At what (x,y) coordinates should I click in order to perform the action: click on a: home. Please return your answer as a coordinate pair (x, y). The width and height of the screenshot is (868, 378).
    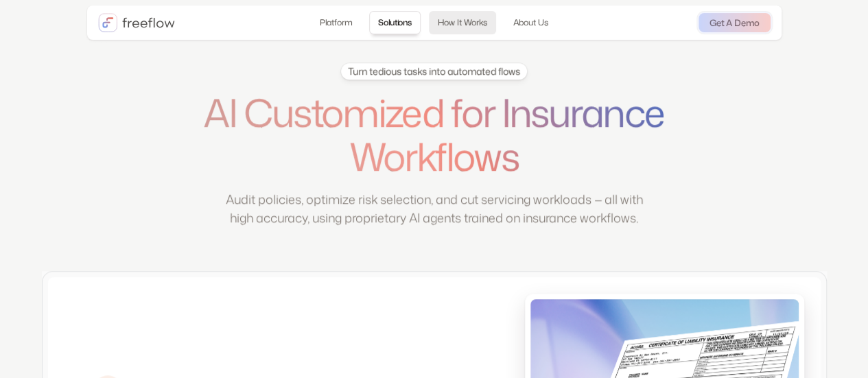
    Looking at the image, I should click on (136, 22).